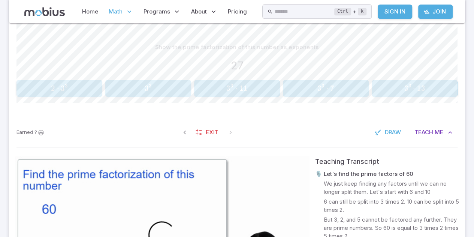 This screenshot has height=237, width=474. Describe the element at coordinates (332, 88) in the screenshot. I see `span: 7` at that location.